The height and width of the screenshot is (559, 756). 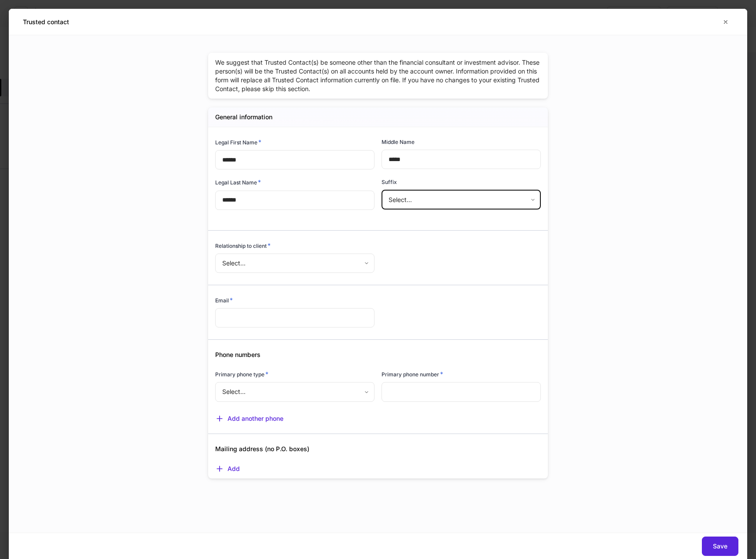 I want to click on div: Add, so click(x=227, y=469).